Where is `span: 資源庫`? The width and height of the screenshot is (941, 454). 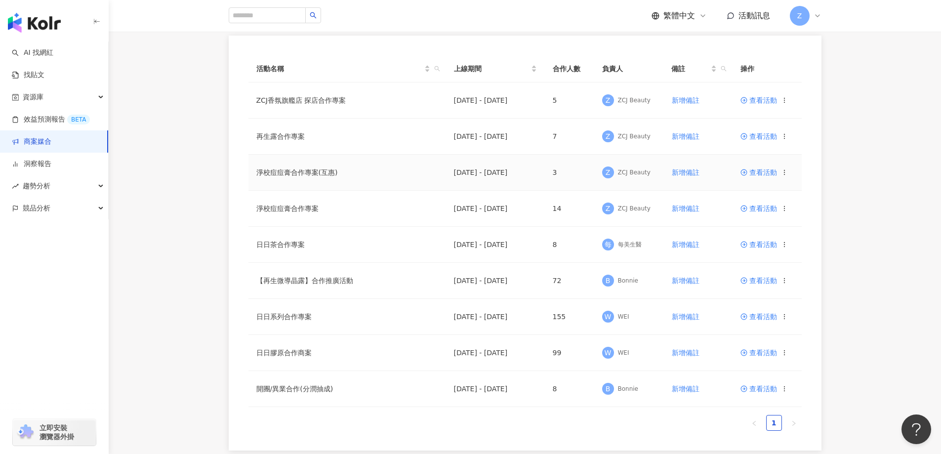
span: 資源庫 is located at coordinates (33, 97).